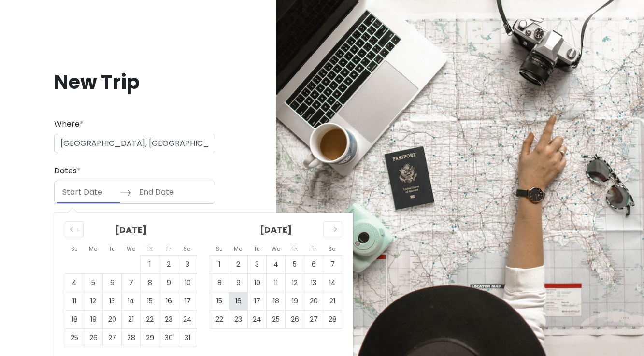 This screenshot has height=356, width=644. What do you see at coordinates (238, 265) in the screenshot?
I see `td: Choose Monday, February 2, 2026 as your check-in date. It’s available.` at bounding box center [238, 265].